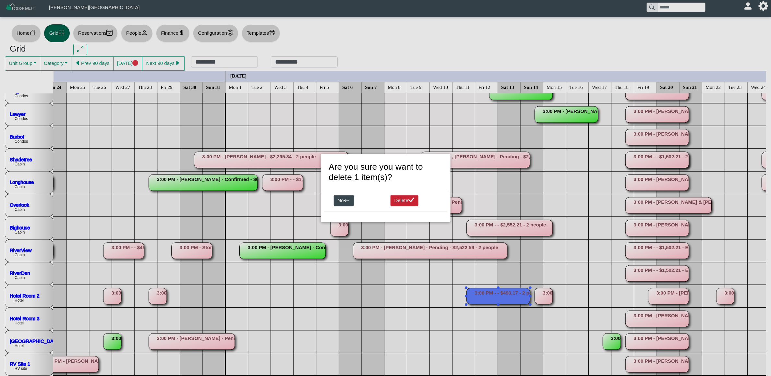 The width and height of the screenshot is (771, 376). What do you see at coordinates (347, 200) in the screenshot?
I see `svg: arrow return left` at bounding box center [347, 200].